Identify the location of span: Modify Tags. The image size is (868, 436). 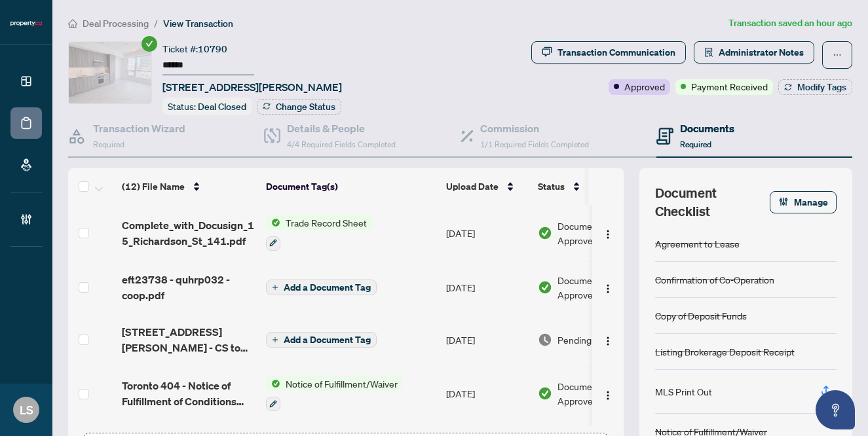
(821, 87).